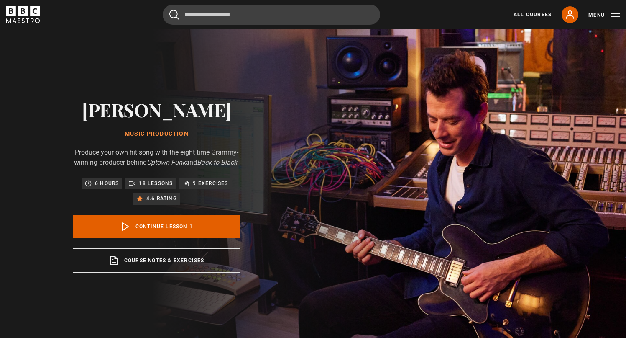 The height and width of the screenshot is (338, 626). Describe the element at coordinates (271, 15) in the screenshot. I see `input: Search` at that location.